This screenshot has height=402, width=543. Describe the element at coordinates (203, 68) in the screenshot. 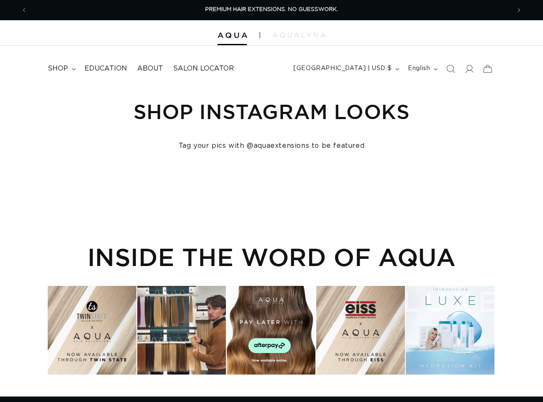

I see `span: Salon Locator` at that location.